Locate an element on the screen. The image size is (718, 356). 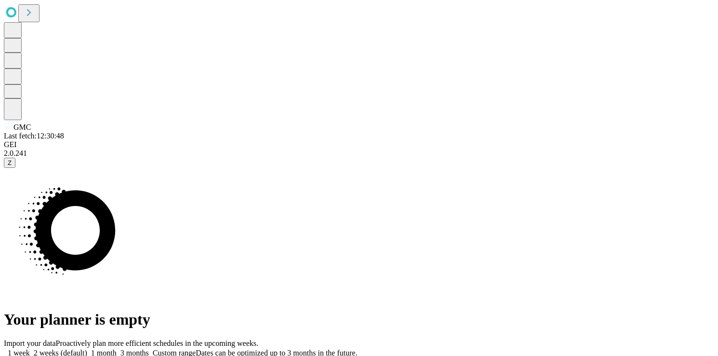
span: Z is located at coordinates (10, 162).